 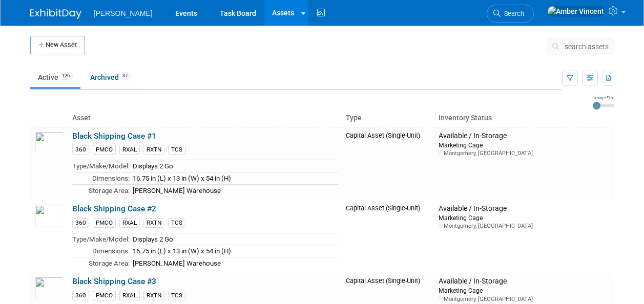 What do you see at coordinates (576, 11) in the screenshot?
I see `img: Amber Vincent` at bounding box center [576, 11].